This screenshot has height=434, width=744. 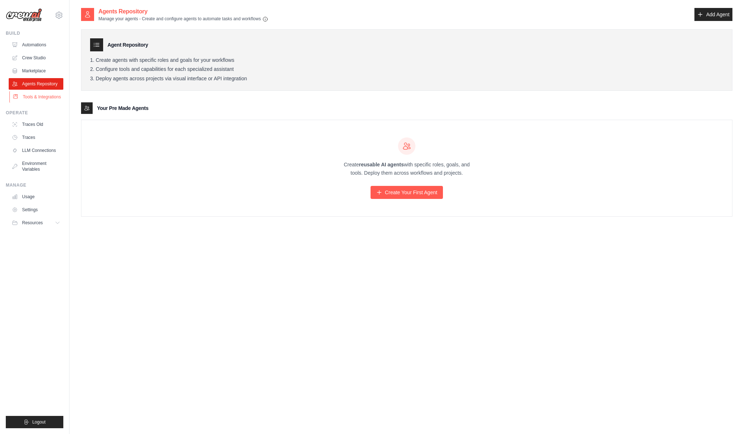 I want to click on a: Environment Variables, so click(x=36, y=166).